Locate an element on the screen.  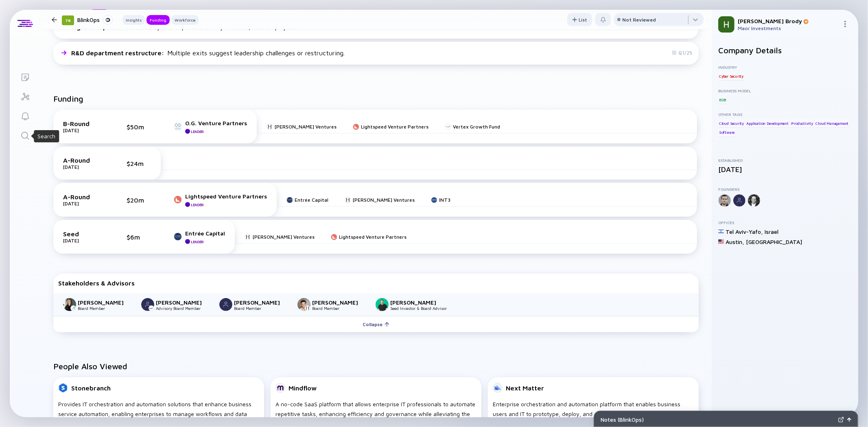
img: Israel Flag is located at coordinates (721, 231).